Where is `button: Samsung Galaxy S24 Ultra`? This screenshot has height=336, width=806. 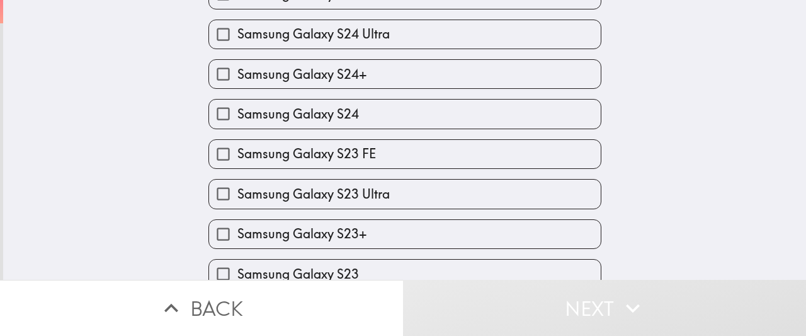
button: Samsung Galaxy S24 Ultra is located at coordinates (405, 34).